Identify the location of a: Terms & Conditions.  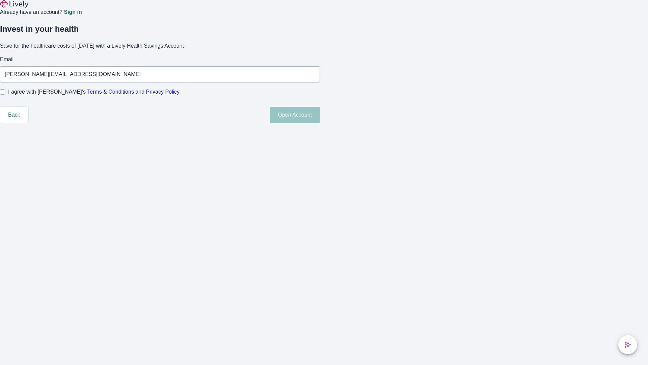
(110, 91).